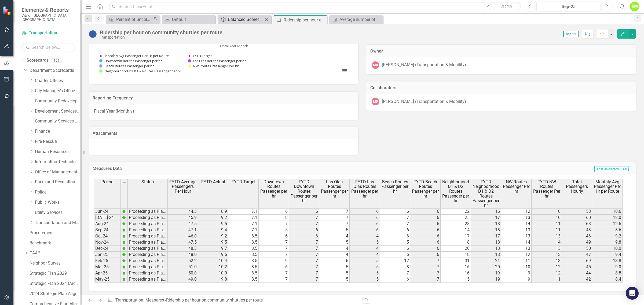 This screenshot has height=305, width=644. What do you see at coordinates (486, 224) in the screenshot?
I see `td: 18` at bounding box center [486, 224].